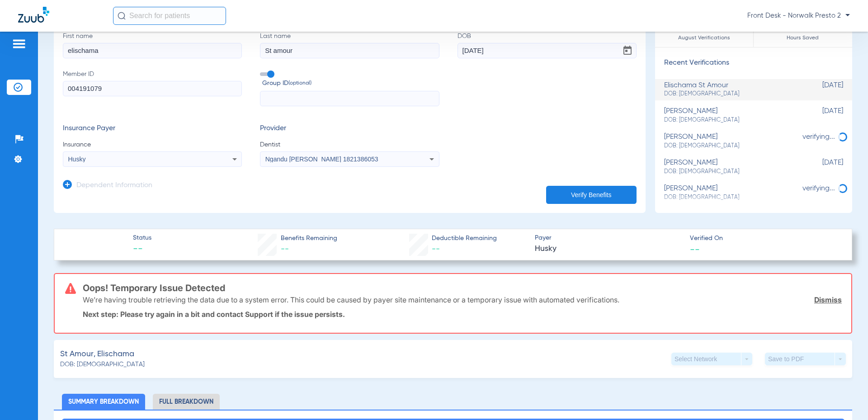 Image resolution: width=868 pixels, height=420 pixels. What do you see at coordinates (299, 83) in the screenshot?
I see `small: (optional)` at bounding box center [299, 83].